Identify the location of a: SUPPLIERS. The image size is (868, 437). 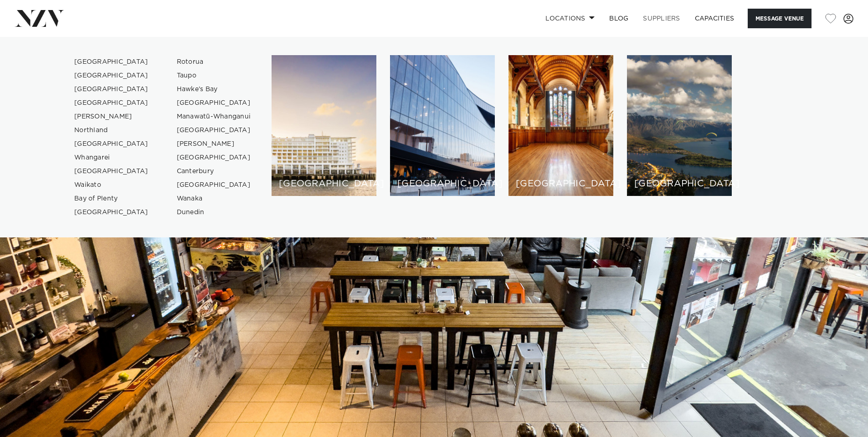
(661, 19).